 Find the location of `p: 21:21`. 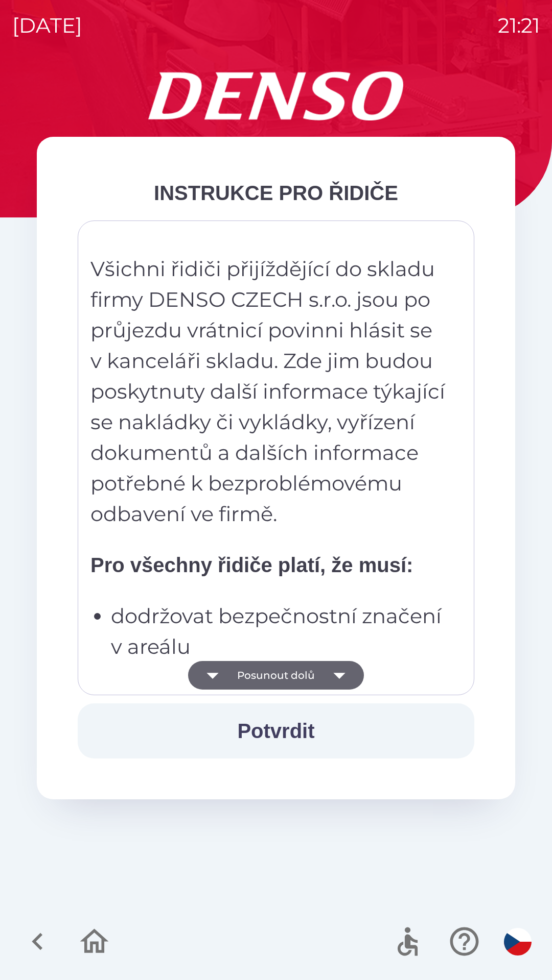

p: 21:21 is located at coordinates (519, 26).